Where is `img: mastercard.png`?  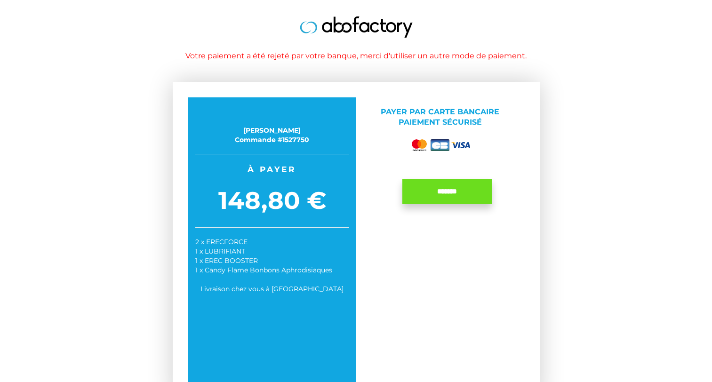
img: mastercard.png is located at coordinates (419, 145).